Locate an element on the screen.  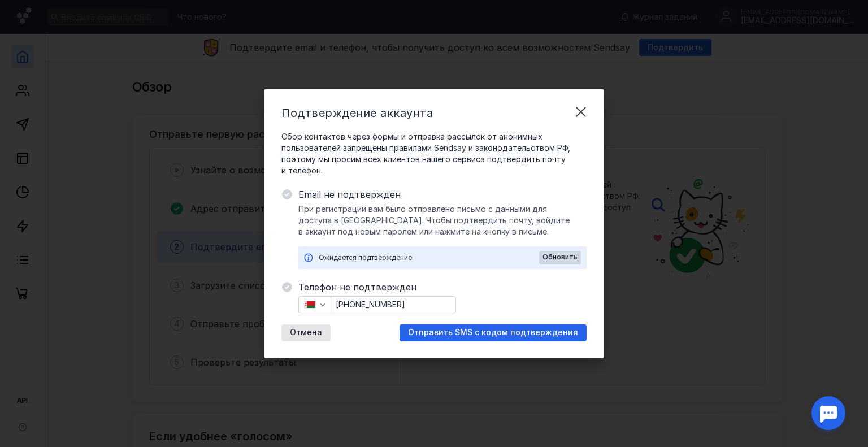
span: Сбор контактов через формы и отправка рассылок от анонимных пользователей запрещены правилами Sen... is located at coordinates (434, 154).